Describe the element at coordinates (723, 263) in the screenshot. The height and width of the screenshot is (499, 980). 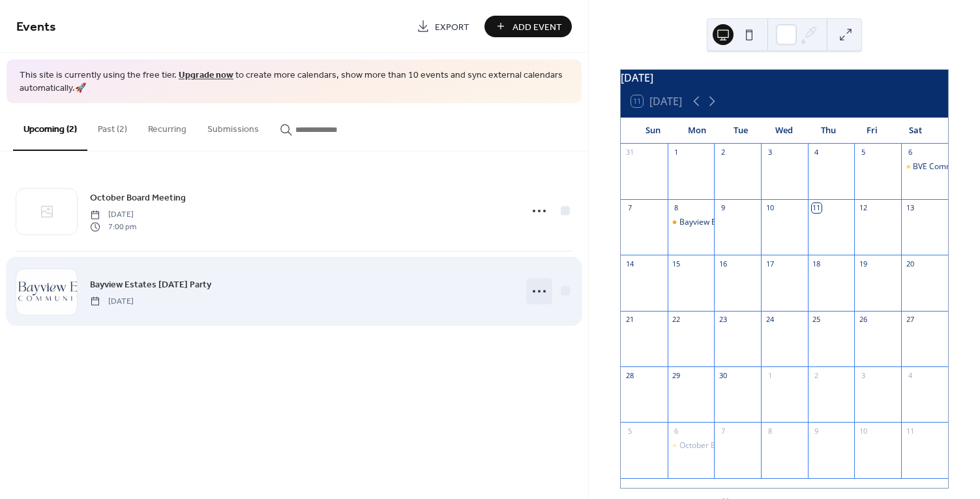
I see `div: 16` at that location.